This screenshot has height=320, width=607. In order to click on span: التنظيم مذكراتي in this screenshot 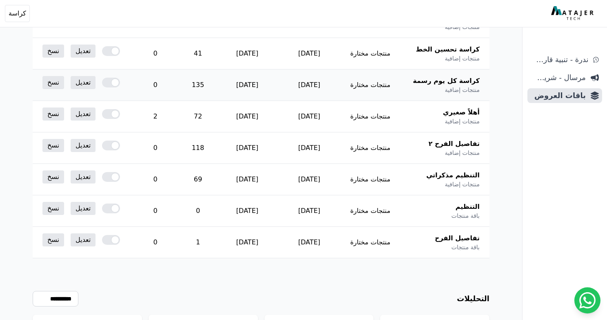, I will do `click(453, 175)`.